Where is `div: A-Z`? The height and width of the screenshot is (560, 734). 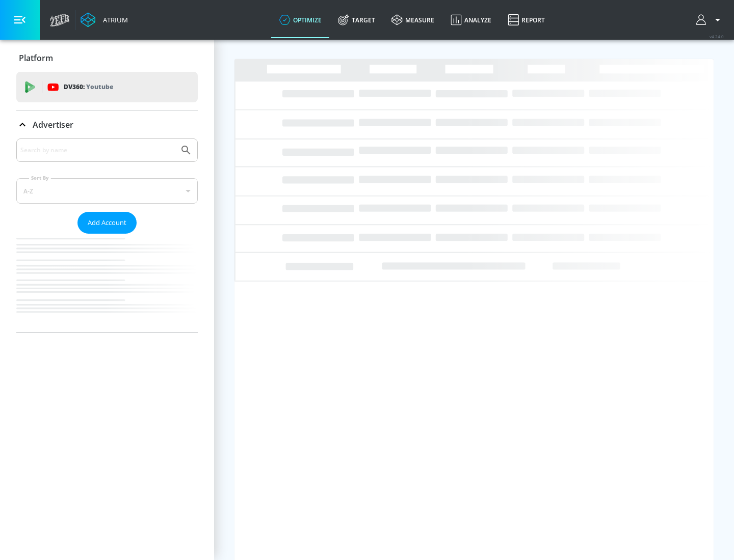
div: A-Z is located at coordinates (107, 191).